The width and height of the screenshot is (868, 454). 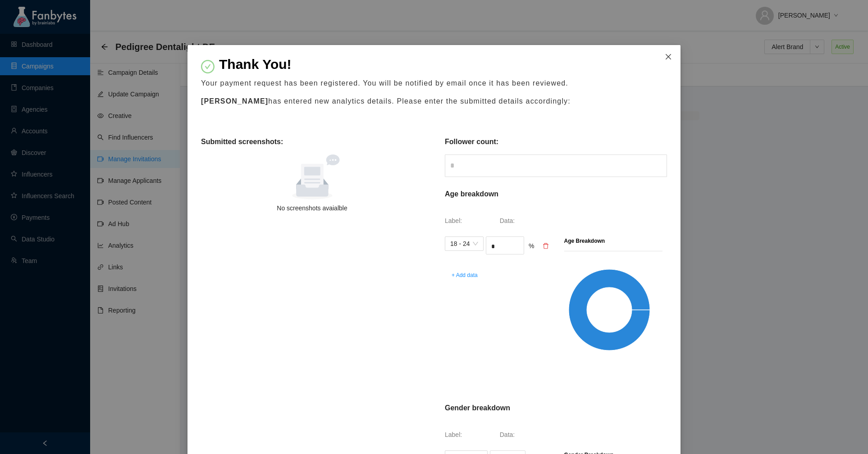 I want to click on span: + Add data, so click(x=465, y=275).